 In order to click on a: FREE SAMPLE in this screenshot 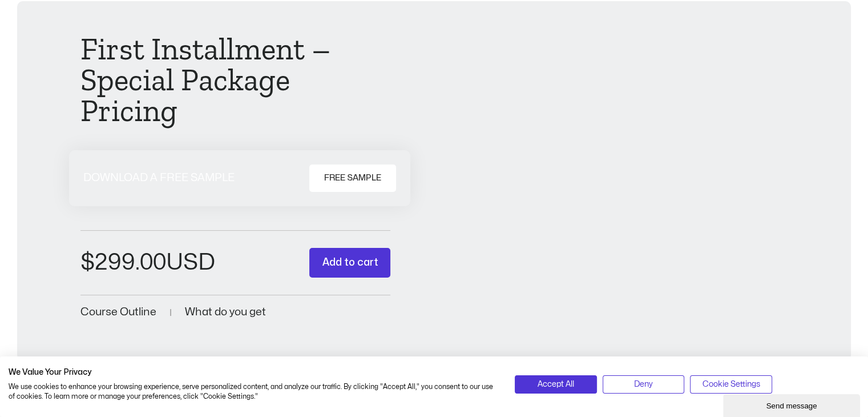, I will do `click(353, 178)`.